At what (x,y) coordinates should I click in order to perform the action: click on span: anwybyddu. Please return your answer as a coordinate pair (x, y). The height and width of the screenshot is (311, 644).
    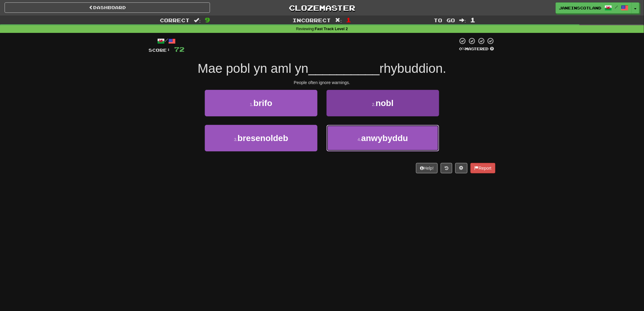
    Looking at the image, I should click on (385, 138).